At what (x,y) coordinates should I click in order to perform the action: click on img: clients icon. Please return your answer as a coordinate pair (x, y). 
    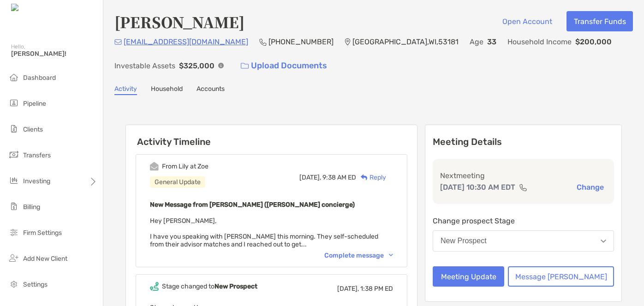
    Looking at the image, I should click on (14, 128).